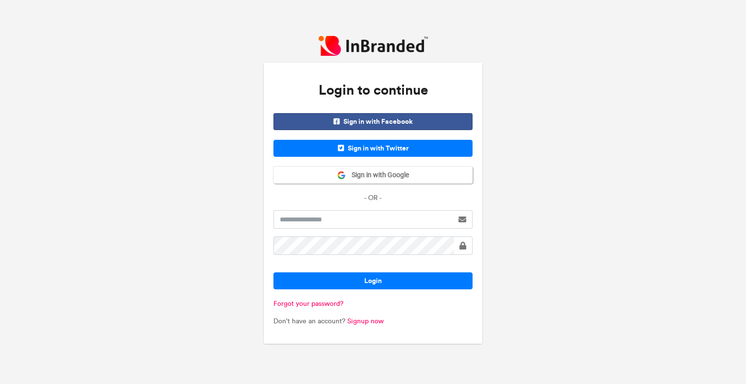  What do you see at coordinates (373, 175) in the screenshot?
I see `button: Sign in with Google` at bounding box center [373, 175].